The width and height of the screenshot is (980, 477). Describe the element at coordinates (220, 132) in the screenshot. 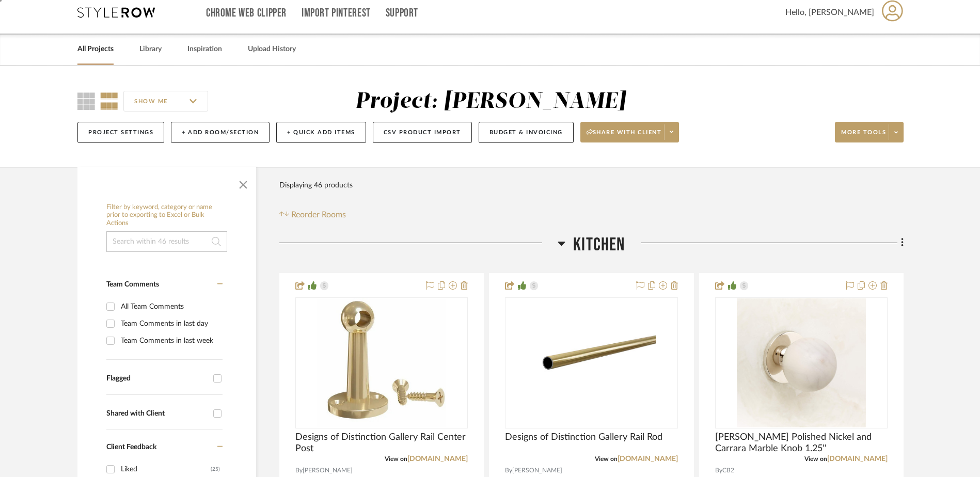

I see `button: + Add Room/Section` at that location.